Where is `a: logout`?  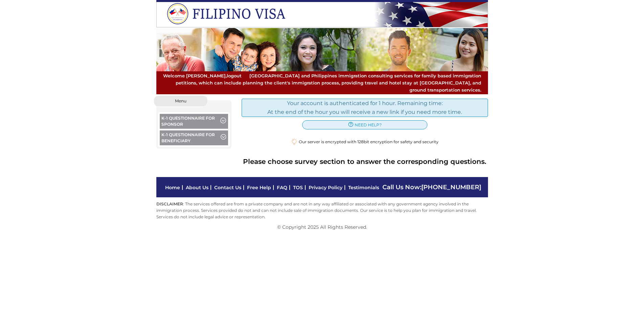
a: logout is located at coordinates (234, 76).